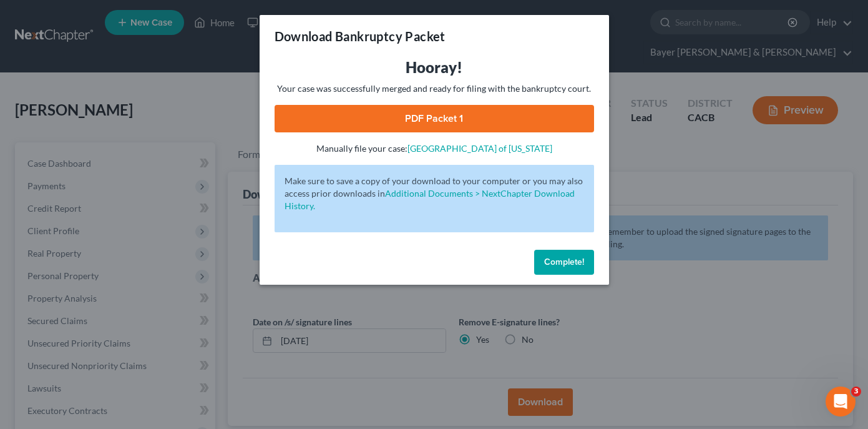 The width and height of the screenshot is (868, 429). I want to click on p: Make sure to save a copy of your download to your computer or you may also access prior downloads in, so click(434, 193).